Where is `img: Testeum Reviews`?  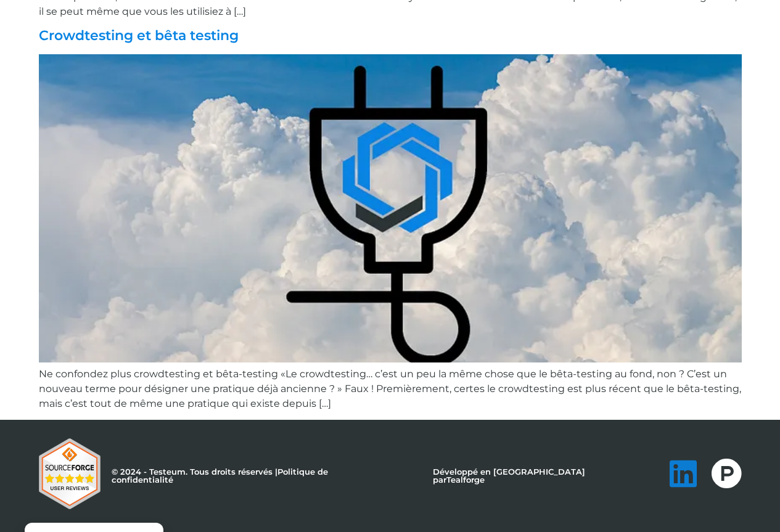 img: Testeum Reviews is located at coordinates (69, 473).